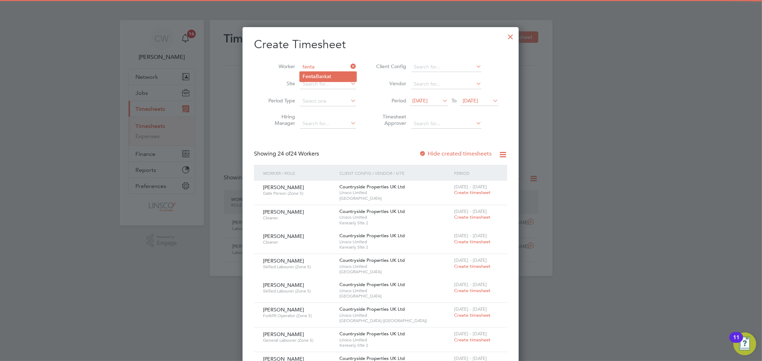 The image size is (762, 361). Describe the element at coordinates (328, 76) in the screenshot. I see `li: Bankat` at that location.